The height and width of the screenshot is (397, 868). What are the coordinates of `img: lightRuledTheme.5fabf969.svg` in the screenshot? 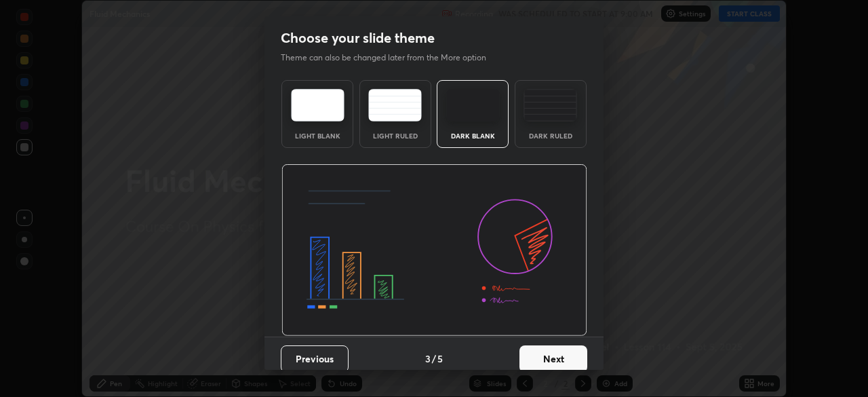 It's located at (395, 105).